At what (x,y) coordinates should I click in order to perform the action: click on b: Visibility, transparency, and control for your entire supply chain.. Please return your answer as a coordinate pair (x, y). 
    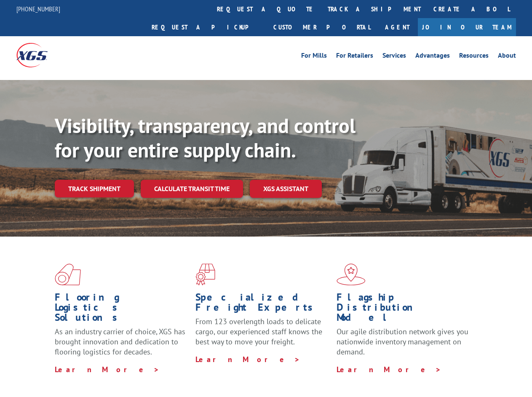
    Looking at the image, I should click on (205, 138).